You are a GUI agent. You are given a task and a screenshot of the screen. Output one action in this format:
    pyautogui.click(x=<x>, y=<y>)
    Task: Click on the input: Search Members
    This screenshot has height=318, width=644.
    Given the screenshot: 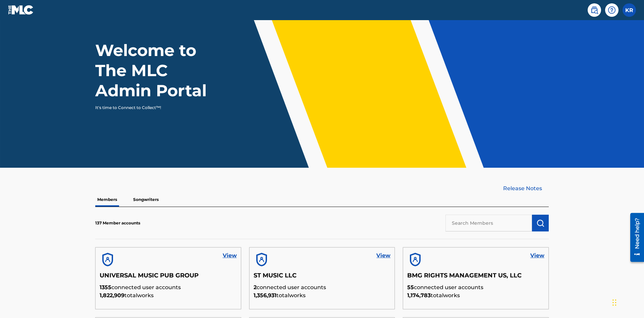 What is the action you would take?
    pyautogui.click(x=489, y=223)
    